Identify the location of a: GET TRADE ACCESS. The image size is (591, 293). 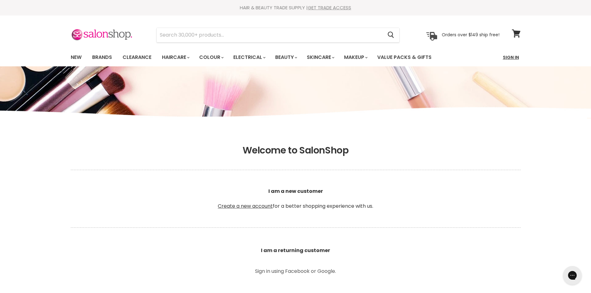
(330, 7).